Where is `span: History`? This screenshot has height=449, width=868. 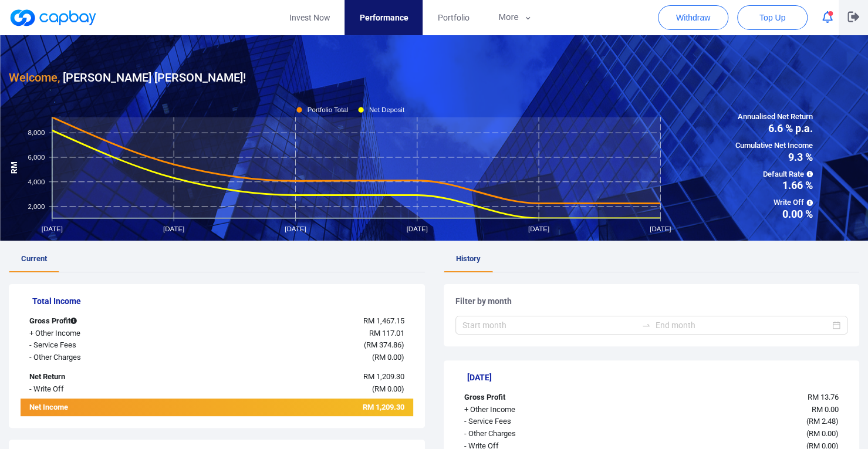 span: History is located at coordinates (468, 258).